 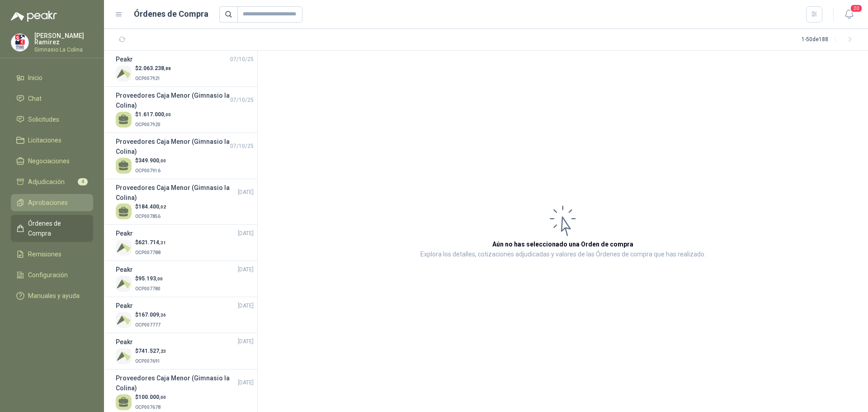 What do you see at coordinates (167, 68) in the screenshot?
I see `span: ,88` at bounding box center [167, 68].